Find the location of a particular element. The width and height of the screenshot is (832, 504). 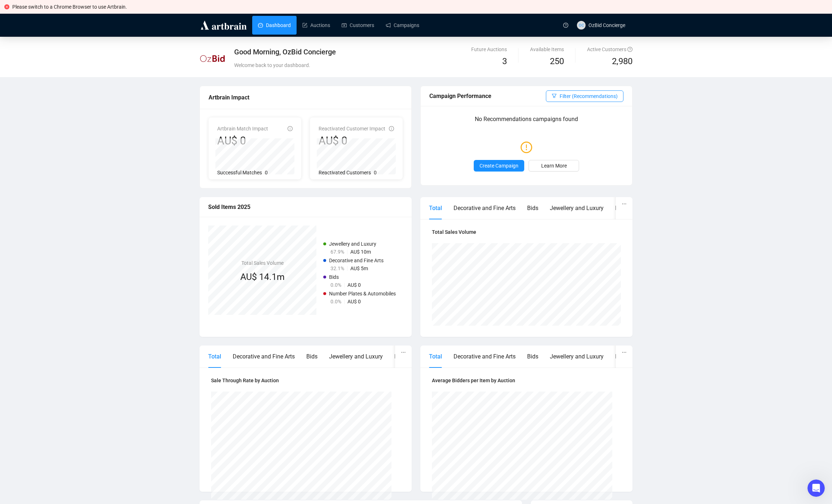

img: logo is located at coordinates (223, 25).